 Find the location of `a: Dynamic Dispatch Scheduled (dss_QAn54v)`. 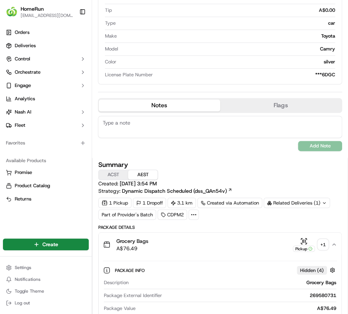

a: Dynamic Dispatch Scheduled (dss_QAn54v) is located at coordinates (177, 191).